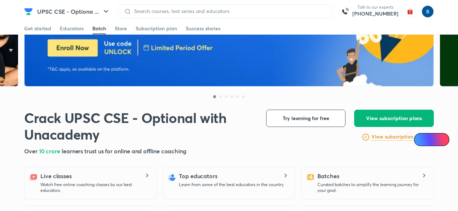  What do you see at coordinates (428, 12) in the screenshot?
I see `img: simran kumari` at bounding box center [428, 12].